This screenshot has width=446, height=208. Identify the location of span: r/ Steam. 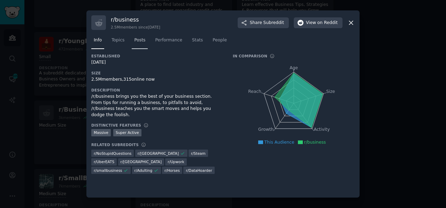
(198, 154).